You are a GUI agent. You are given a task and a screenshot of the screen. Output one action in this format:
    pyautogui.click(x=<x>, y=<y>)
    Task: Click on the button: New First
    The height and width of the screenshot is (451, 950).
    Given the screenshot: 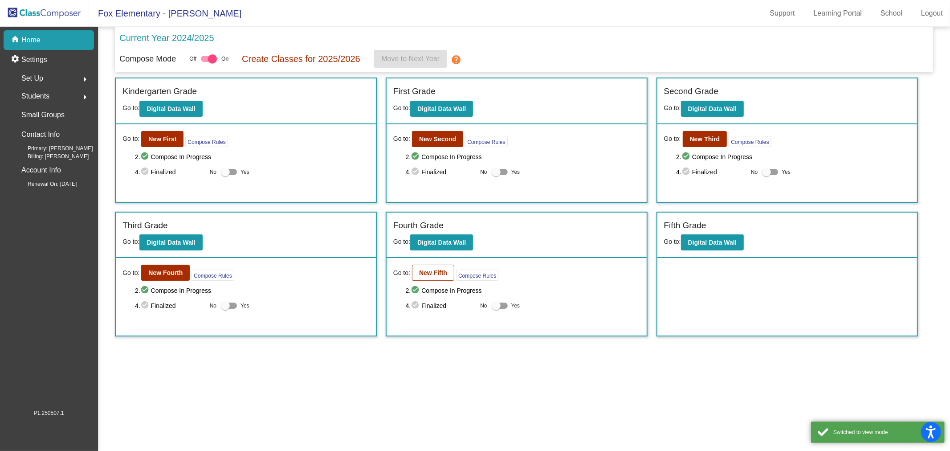 What is the action you would take?
    pyautogui.click(x=162, y=139)
    